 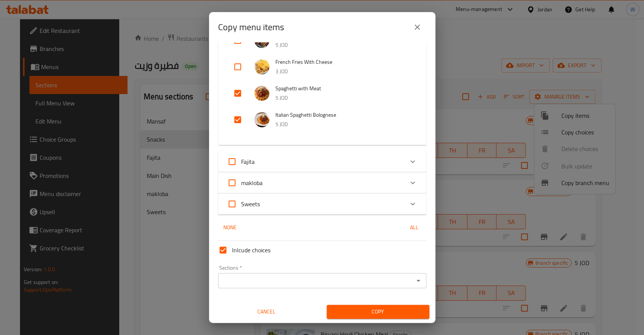 I want to click on span: Spaghetti with Meat, so click(x=344, y=88).